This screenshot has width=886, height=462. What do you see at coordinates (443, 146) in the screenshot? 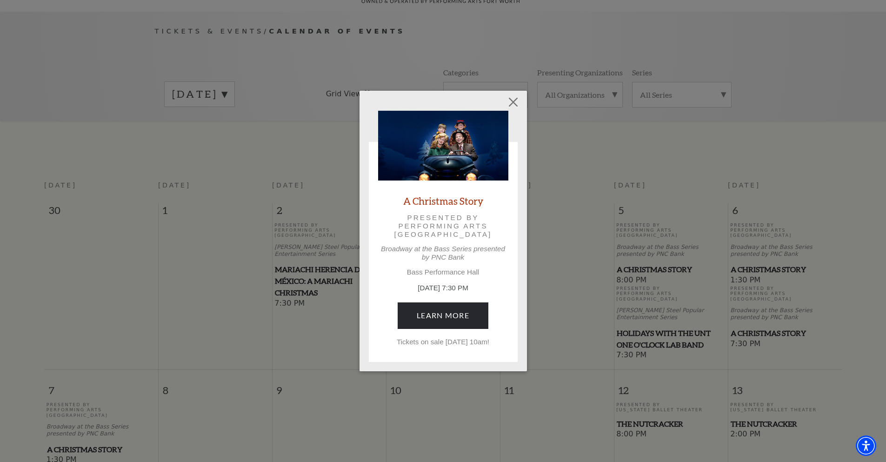
I see `img: A Christmas Story` at bounding box center [443, 146].